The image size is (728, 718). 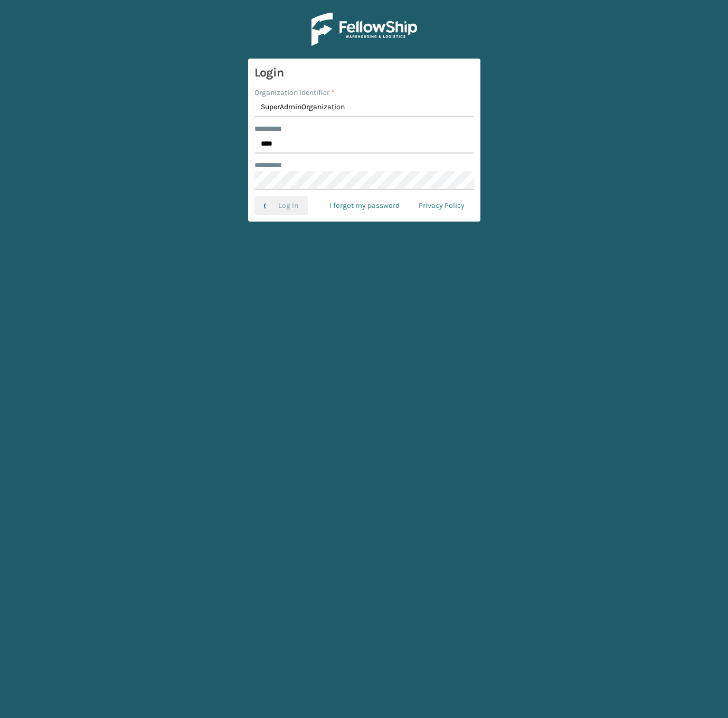 I want to click on img: Logo, so click(x=364, y=29).